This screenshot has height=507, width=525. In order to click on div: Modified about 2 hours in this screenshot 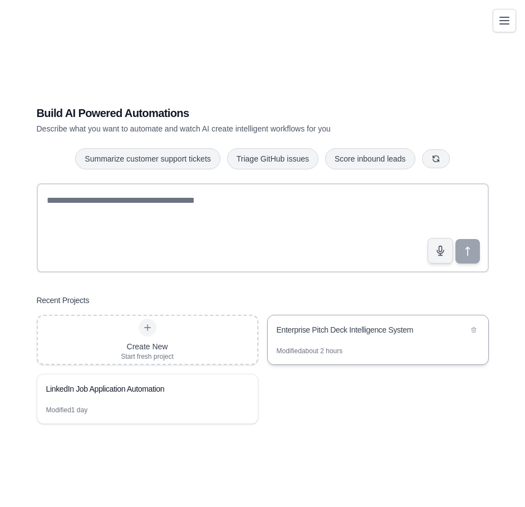, I will do `click(310, 351)`.